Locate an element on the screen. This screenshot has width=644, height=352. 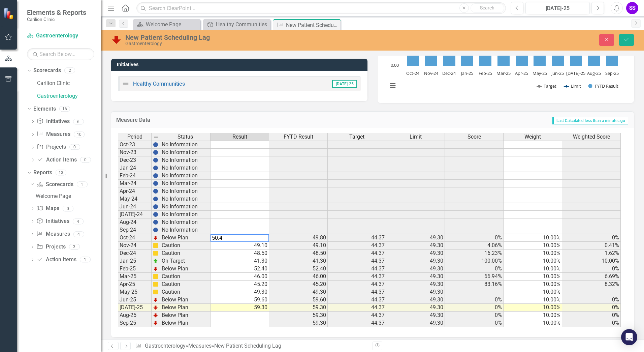
div: 13 is located at coordinates (61, 173).